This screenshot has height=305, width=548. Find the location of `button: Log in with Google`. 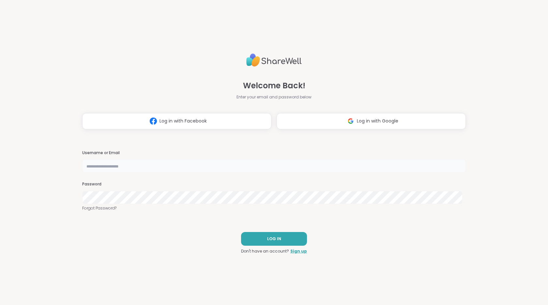

button: Log in with Google is located at coordinates (371, 121).